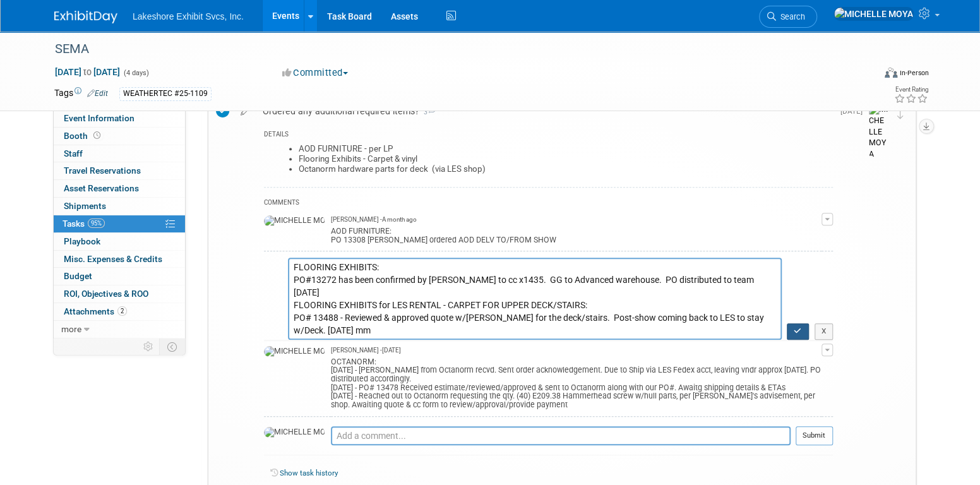  What do you see at coordinates (119, 118) in the screenshot?
I see `a: Event Information` at bounding box center [119, 118].